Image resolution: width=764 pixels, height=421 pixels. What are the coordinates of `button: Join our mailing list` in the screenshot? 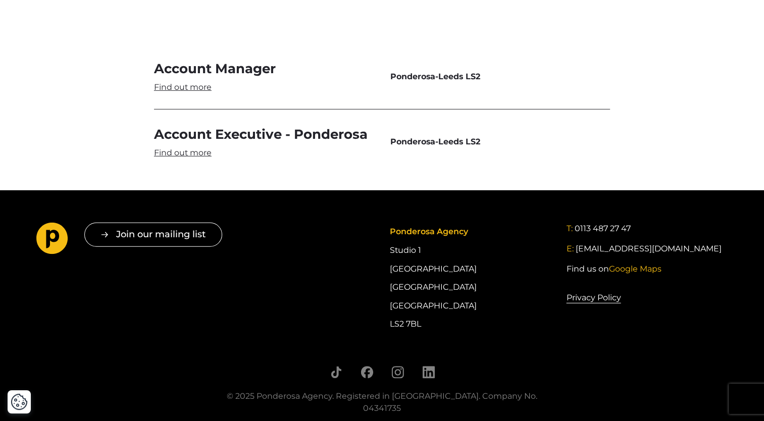 It's located at (153, 234).